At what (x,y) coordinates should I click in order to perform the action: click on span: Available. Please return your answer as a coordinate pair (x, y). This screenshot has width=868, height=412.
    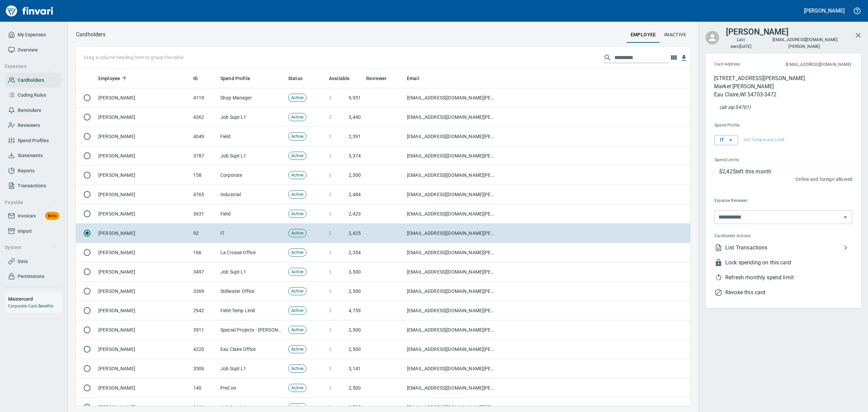
    Looking at the image, I should click on (339, 78).